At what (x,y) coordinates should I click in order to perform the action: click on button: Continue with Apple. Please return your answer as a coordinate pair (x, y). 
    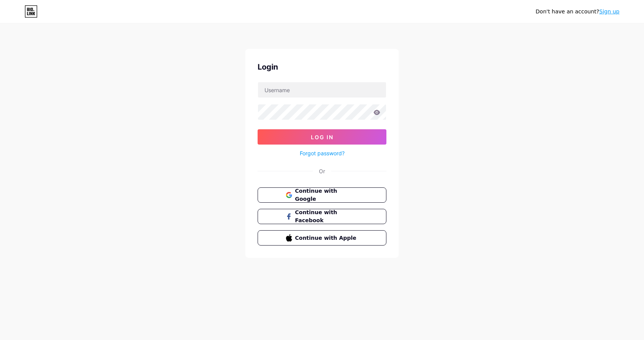
    Looking at the image, I should click on (322, 238).